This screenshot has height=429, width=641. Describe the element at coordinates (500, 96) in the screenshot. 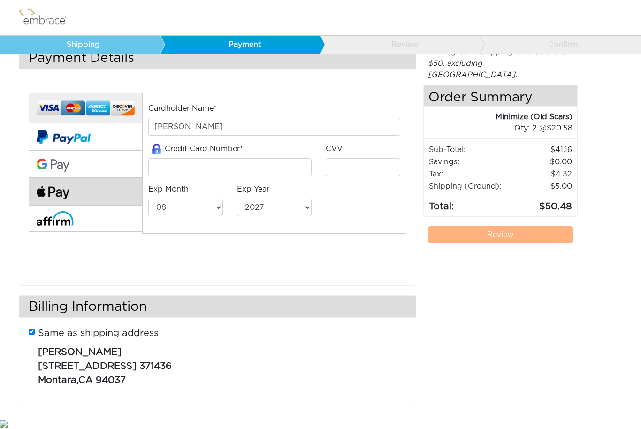

I see `h4: Order Summary` at that location.